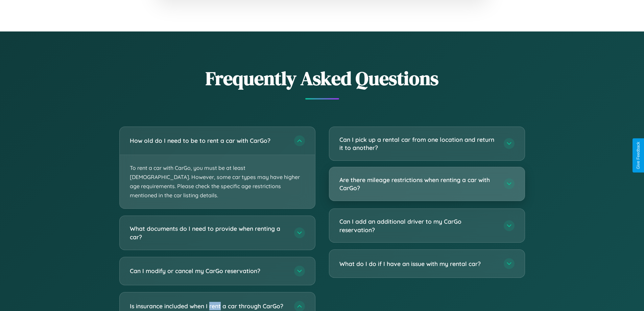  What do you see at coordinates (209, 140) in the screenshot?
I see `h3: How old do I need to be to rent a car with CarGo?` at bounding box center [209, 140].